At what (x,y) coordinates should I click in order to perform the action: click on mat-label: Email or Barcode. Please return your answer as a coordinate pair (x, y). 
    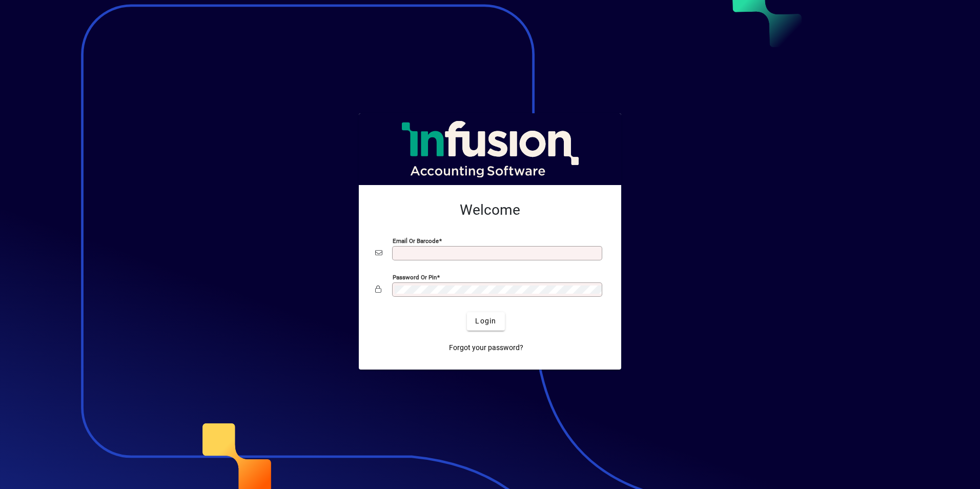
    Looking at the image, I should click on (415, 241).